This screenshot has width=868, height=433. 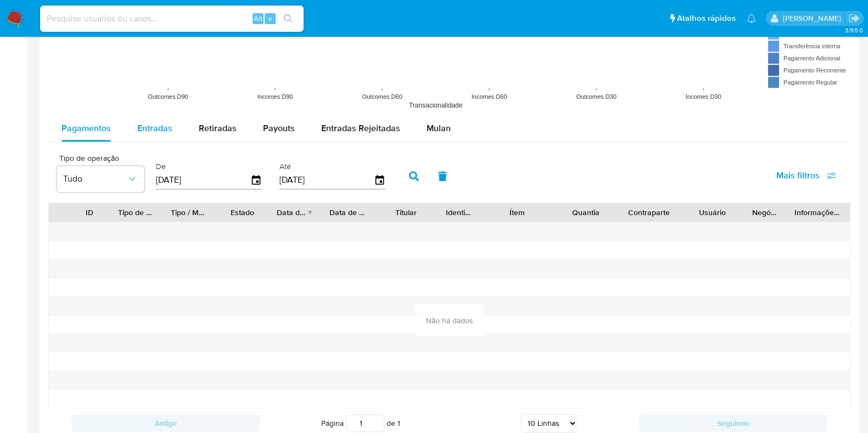 What do you see at coordinates (287, 19) in the screenshot?
I see `button: search-icon` at bounding box center [287, 19].